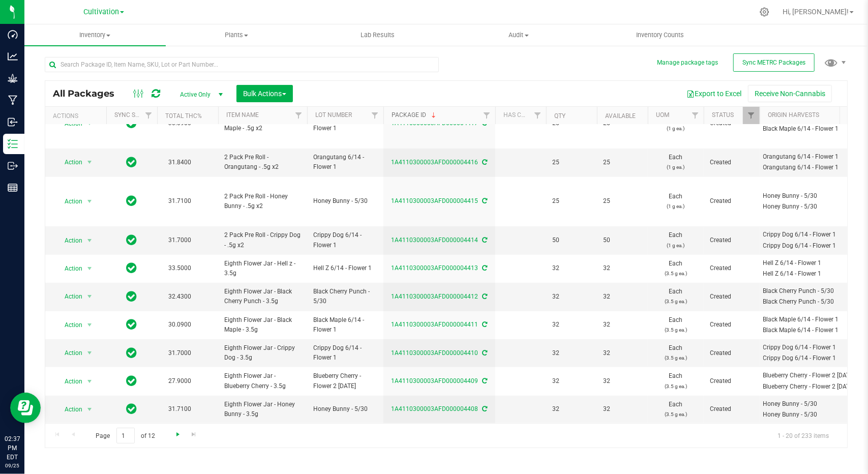  What do you see at coordinates (345, 162) in the screenshot?
I see `span: Orangutang 6/14 - Flower 1` at bounding box center [345, 162].